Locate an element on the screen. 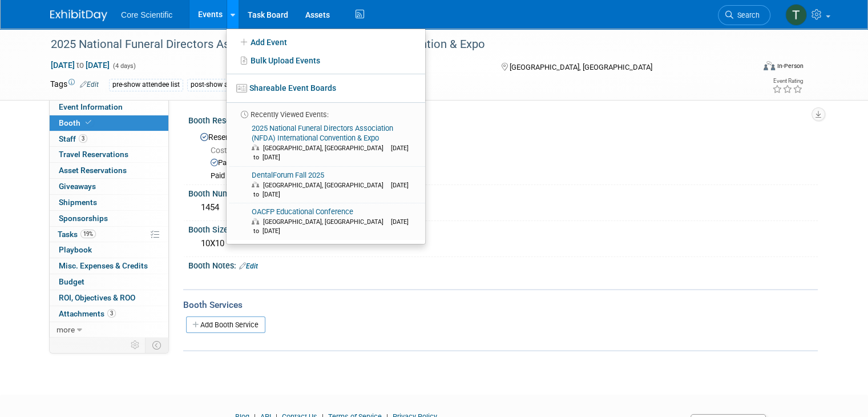  div: 10X10 is located at coordinates (503, 243).